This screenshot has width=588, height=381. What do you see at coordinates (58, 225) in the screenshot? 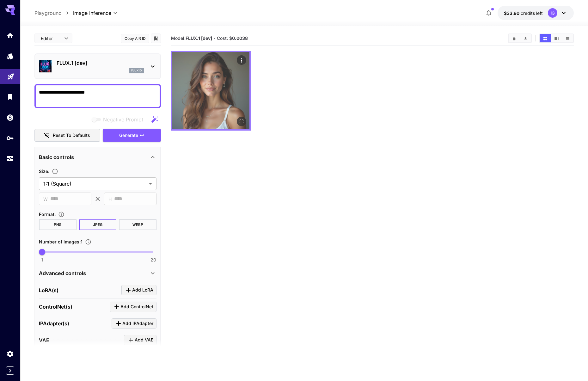
I see `button: PNG` at bounding box center [58, 225].